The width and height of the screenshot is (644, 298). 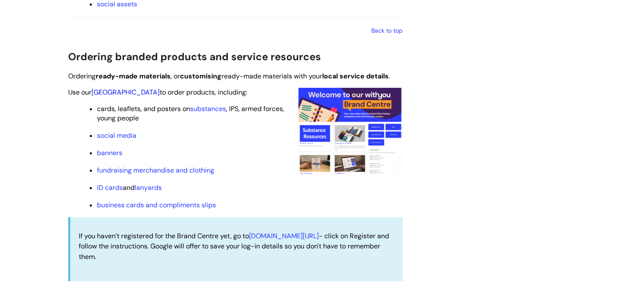 I want to click on span: and, so click(x=129, y=187).